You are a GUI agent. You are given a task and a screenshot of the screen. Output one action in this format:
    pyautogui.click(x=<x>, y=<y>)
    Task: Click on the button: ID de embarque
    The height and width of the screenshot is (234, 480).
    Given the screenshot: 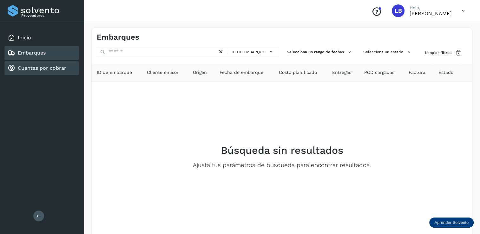 What is the action you would take?
    pyautogui.click(x=253, y=52)
    